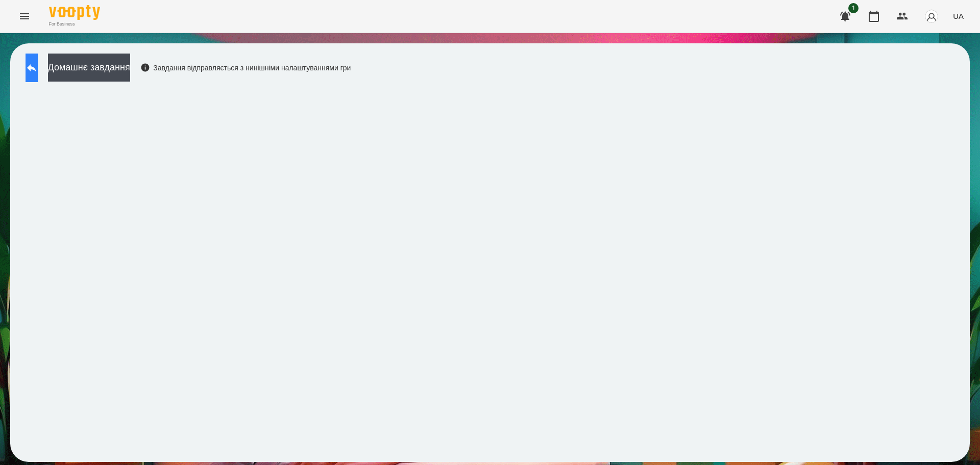  I want to click on img: avatar_s.png, so click(932, 16).